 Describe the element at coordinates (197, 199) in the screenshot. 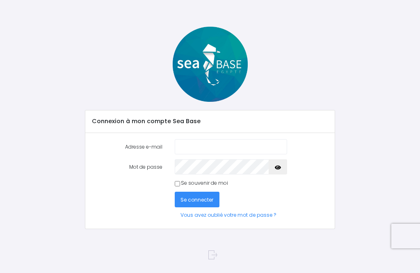

I see `span: Se connecter` at that location.